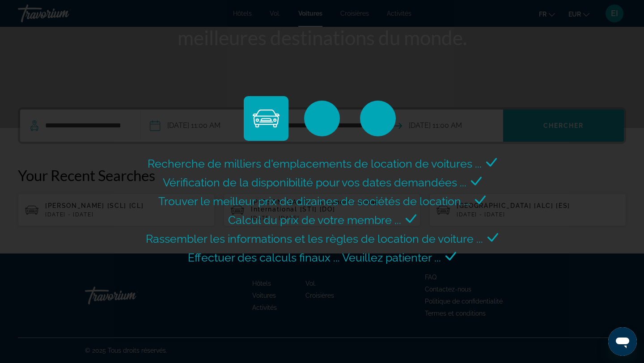 The width and height of the screenshot is (644, 363). Describe the element at coordinates (314, 163) in the screenshot. I see `span: Recherche de milliers d'emplacements de location de voitures ...` at that location.